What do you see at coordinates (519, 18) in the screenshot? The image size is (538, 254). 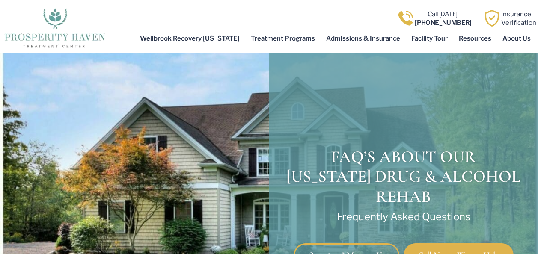 I see `a: InsuranceVerification` at bounding box center [519, 18].